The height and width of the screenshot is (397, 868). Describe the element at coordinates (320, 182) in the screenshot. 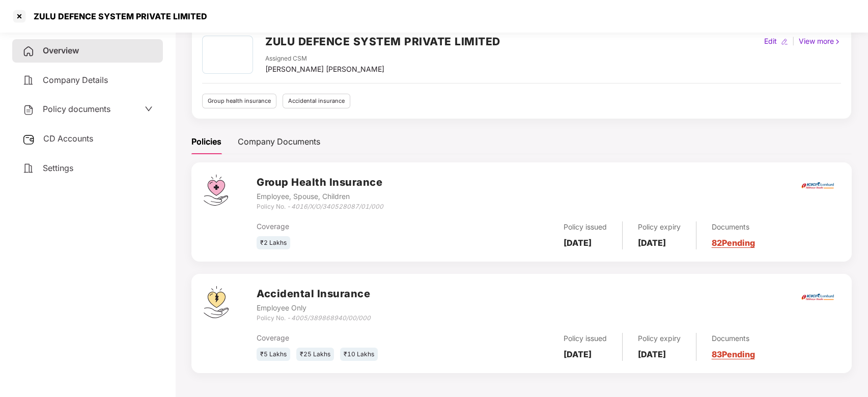

I see `h3: Group Health Insurance` at that location.